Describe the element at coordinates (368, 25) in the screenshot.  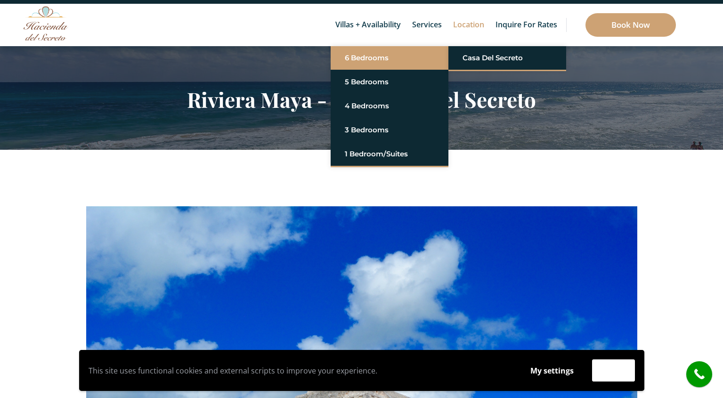
I see `a: Villas + Availability` at that location.